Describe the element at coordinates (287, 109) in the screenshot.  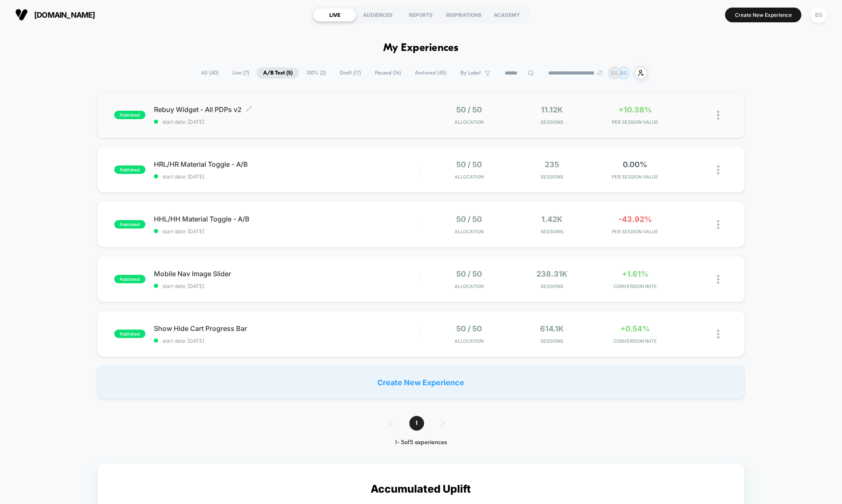
I see `span: Rebuy Widget - All PDPs v2` at that location.